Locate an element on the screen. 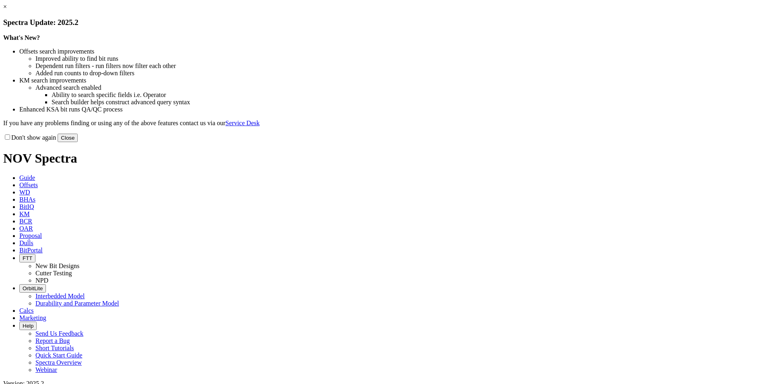 Image resolution: width=770 pixels, height=384 pixels. span: KM is located at coordinates (25, 214).